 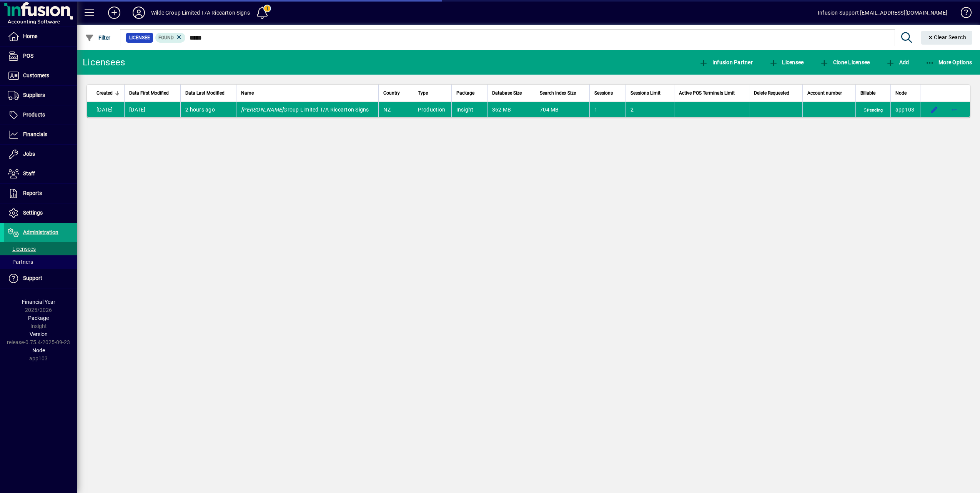 What do you see at coordinates (105, 93) in the screenshot?
I see `span: Created` at bounding box center [105, 93].